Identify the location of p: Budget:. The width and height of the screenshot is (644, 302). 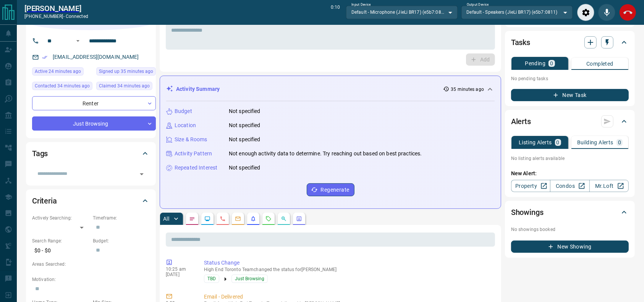
(121, 241).